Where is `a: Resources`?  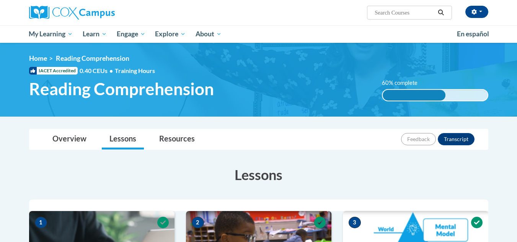 a: Resources is located at coordinates (177, 139).